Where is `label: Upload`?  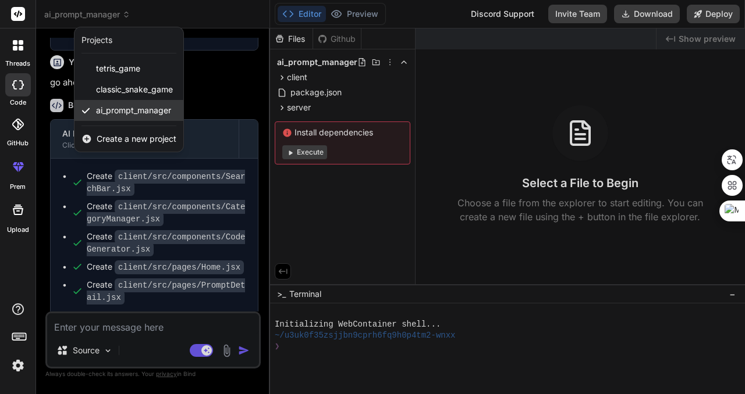
label: Upload is located at coordinates (18, 230).